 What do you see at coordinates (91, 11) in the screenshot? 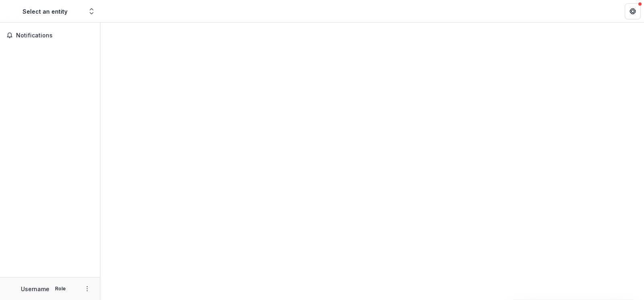
I see `button: Open entity switcher` at bounding box center [91, 11].